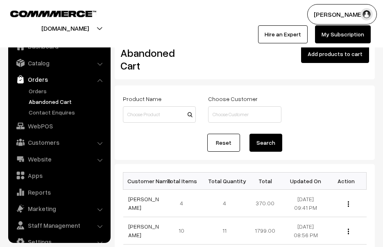  What do you see at coordinates (158, 59) in the screenshot?
I see `h2: Abandoned Cart` at bounding box center [158, 59].